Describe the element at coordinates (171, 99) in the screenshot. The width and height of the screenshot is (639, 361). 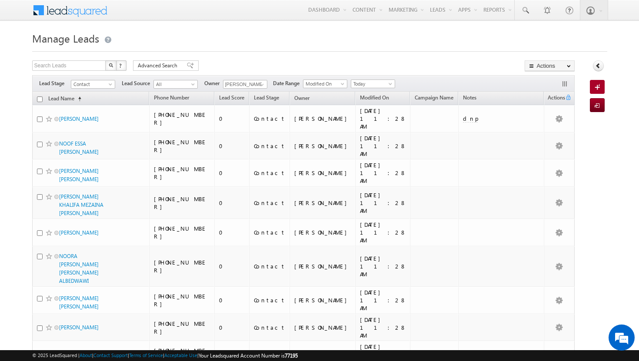
I see `a: Phone Number` at that location.